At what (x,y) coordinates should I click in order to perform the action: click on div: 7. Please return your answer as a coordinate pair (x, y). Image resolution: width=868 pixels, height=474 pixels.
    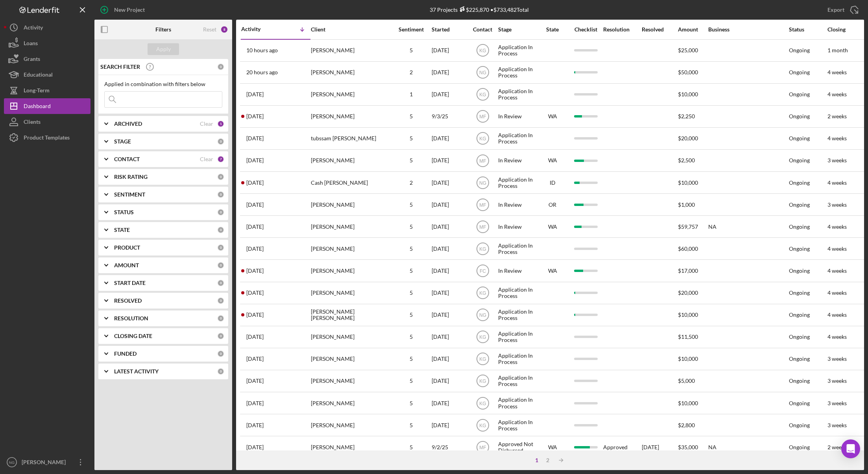
    Looking at the image, I should click on (221, 159).